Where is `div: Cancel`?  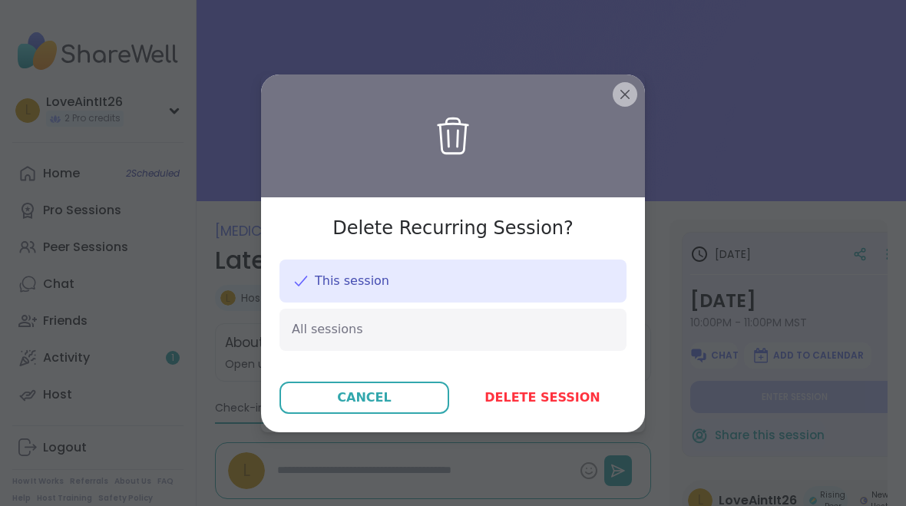
div: Cancel is located at coordinates (364, 398).